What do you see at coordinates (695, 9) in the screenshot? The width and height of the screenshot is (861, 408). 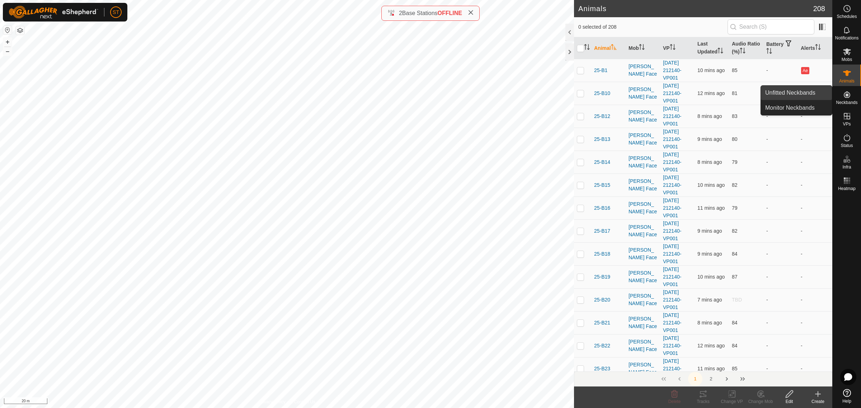 I see `h2: Animals` at bounding box center [695, 9].